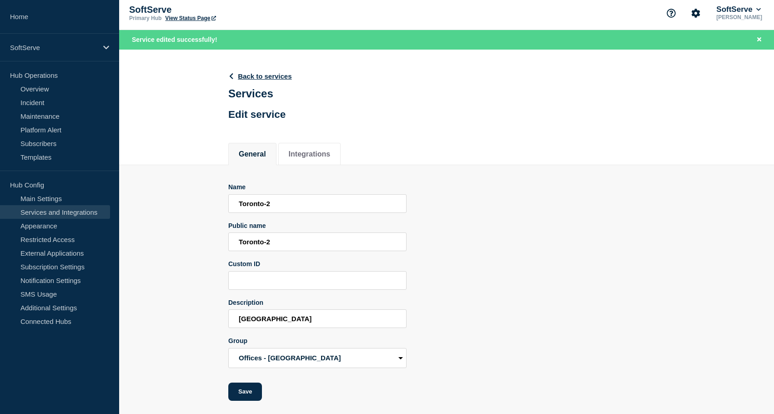  I want to click on div: Custom ID, so click(317, 264).